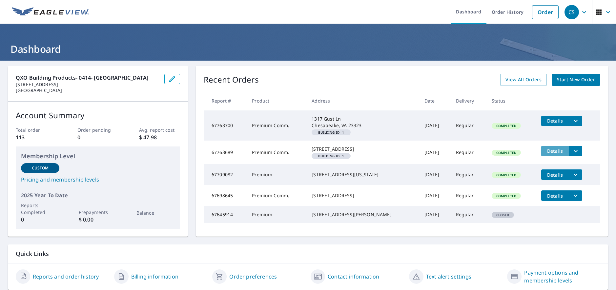 The image size is (616, 290). Describe the element at coordinates (156, 213) in the screenshot. I see `p: Balance` at that location.